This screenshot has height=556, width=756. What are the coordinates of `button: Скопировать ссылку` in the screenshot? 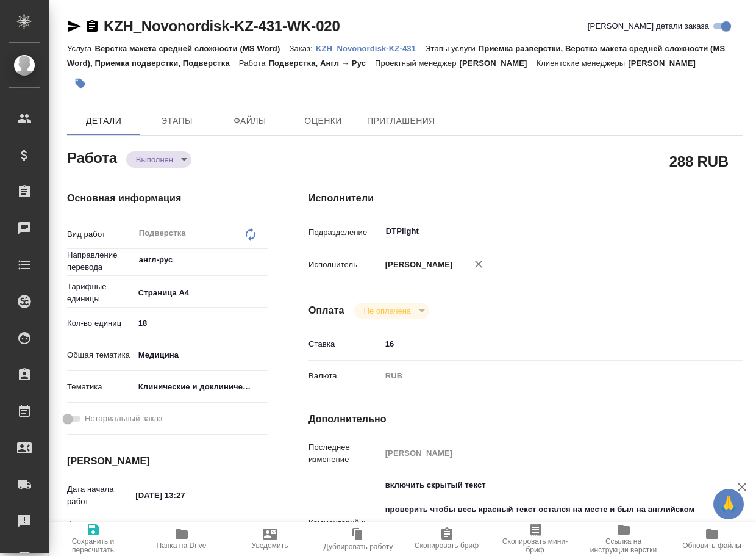 It's located at (92, 26).